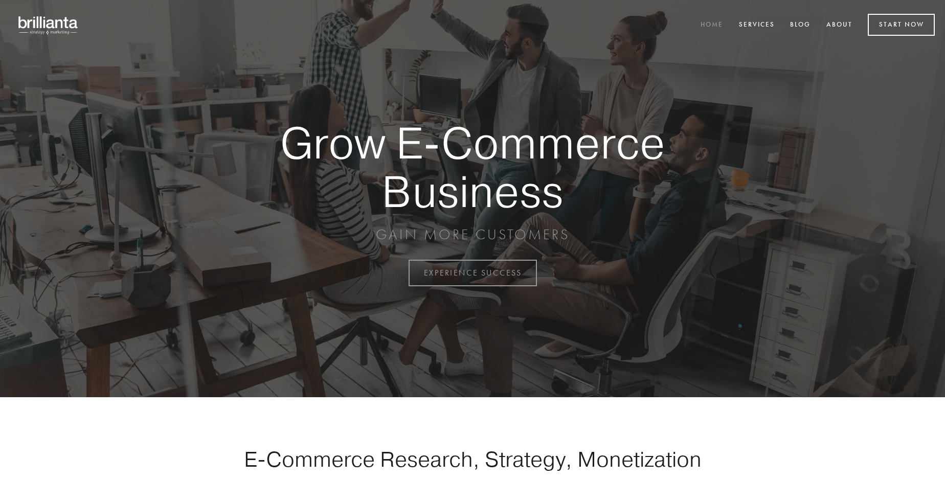  Describe the element at coordinates (472, 167) in the screenshot. I see `strong: Grow E-Commerce Business` at that location.